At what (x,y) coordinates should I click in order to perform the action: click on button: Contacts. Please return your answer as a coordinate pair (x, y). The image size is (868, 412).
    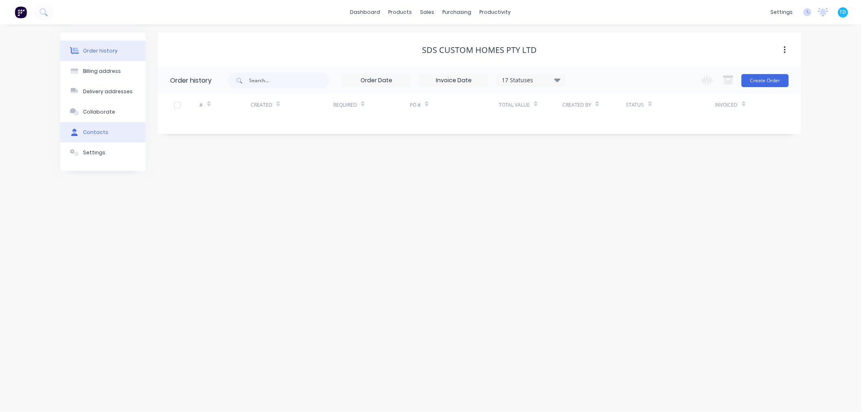
    Looking at the image, I should click on (103, 132).